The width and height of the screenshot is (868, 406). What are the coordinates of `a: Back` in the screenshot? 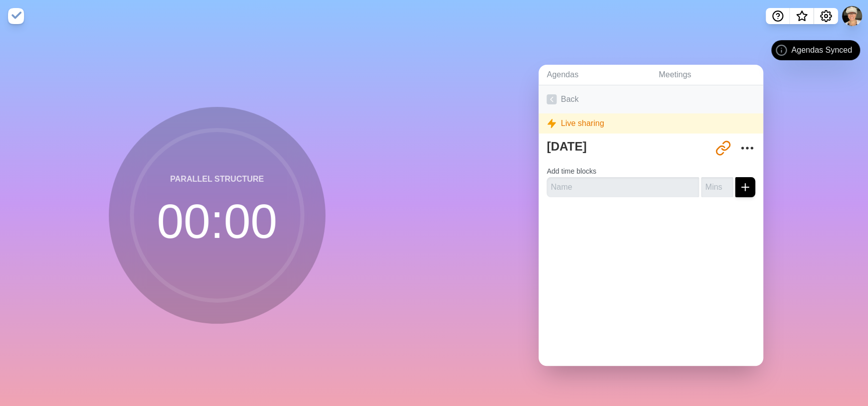 It's located at (651, 99).